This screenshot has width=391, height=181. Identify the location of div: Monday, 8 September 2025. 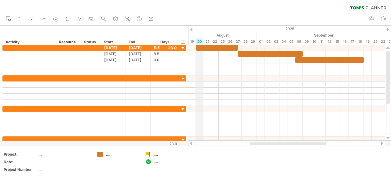
(299, 42).